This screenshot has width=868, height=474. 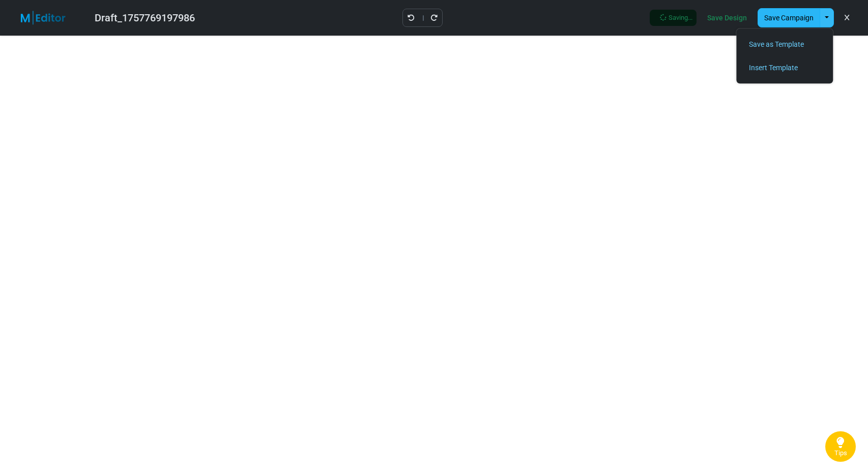 I want to click on div: Draft_1757769197986, so click(x=145, y=18).